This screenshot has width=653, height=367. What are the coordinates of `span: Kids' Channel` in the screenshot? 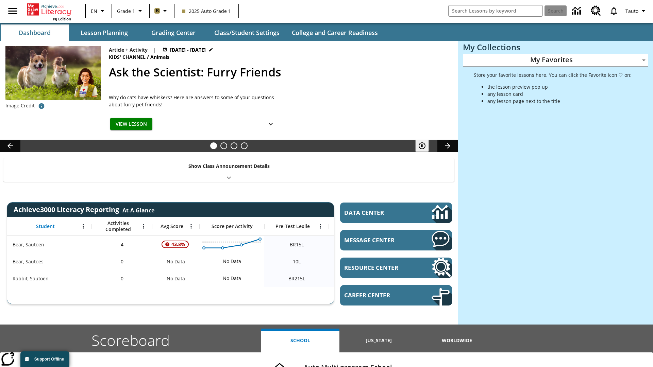 It's located at (128, 57).